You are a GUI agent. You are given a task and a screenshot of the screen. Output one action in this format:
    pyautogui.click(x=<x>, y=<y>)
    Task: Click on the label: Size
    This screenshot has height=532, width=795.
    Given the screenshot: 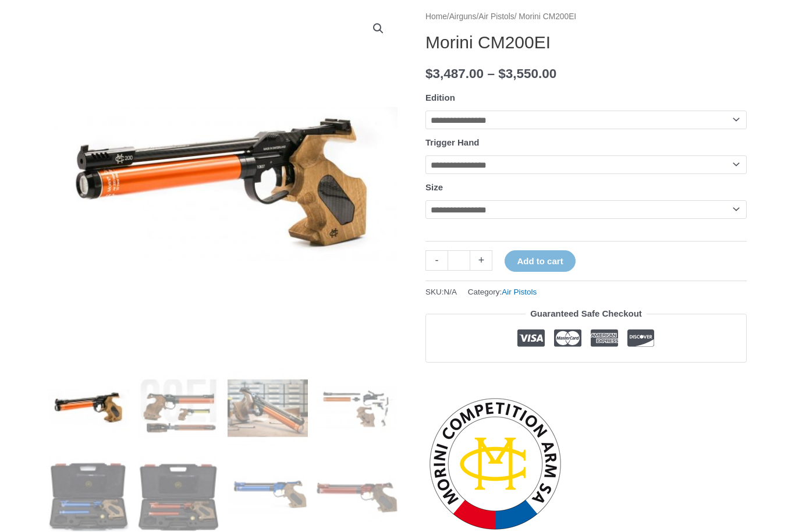 What is the action you would take?
    pyautogui.click(x=435, y=187)
    